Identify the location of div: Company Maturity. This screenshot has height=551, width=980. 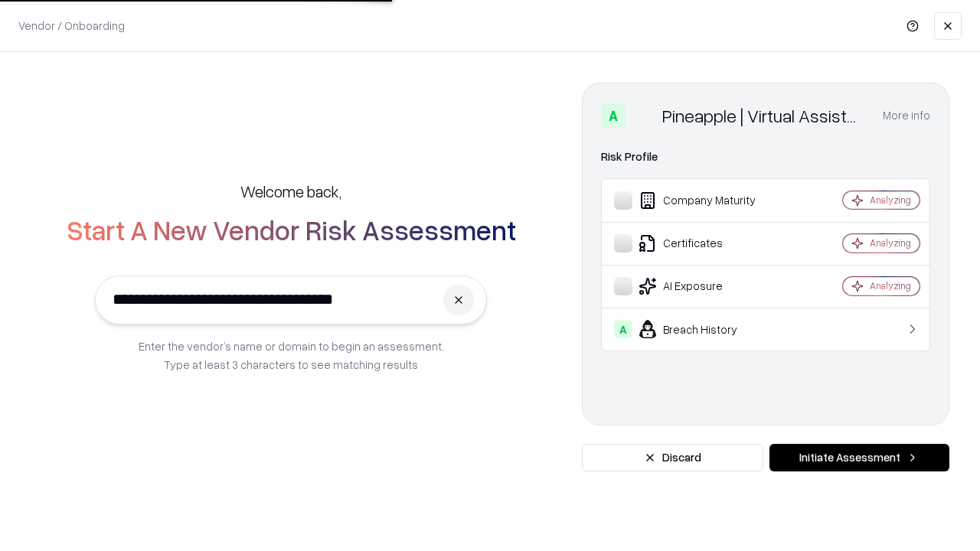
(705, 200).